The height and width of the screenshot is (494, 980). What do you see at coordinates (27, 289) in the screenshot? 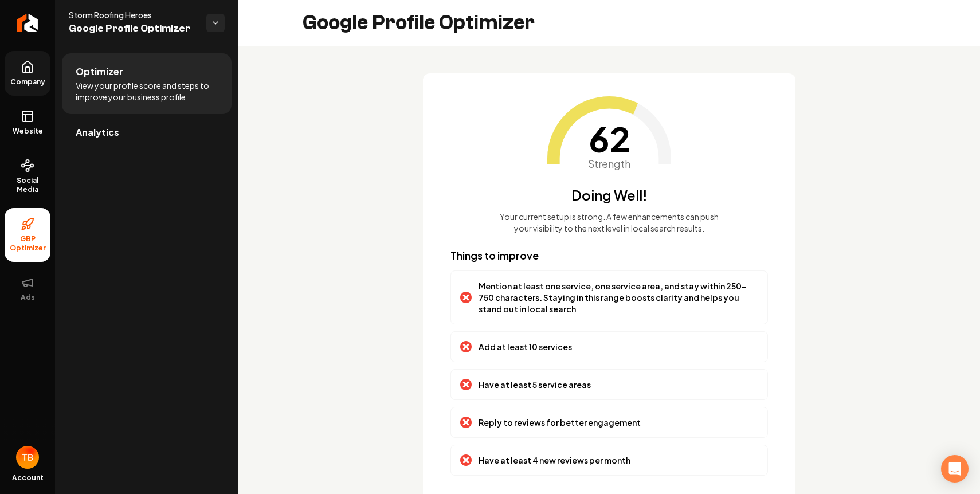
I see `button: Ads` at bounding box center [27, 289].